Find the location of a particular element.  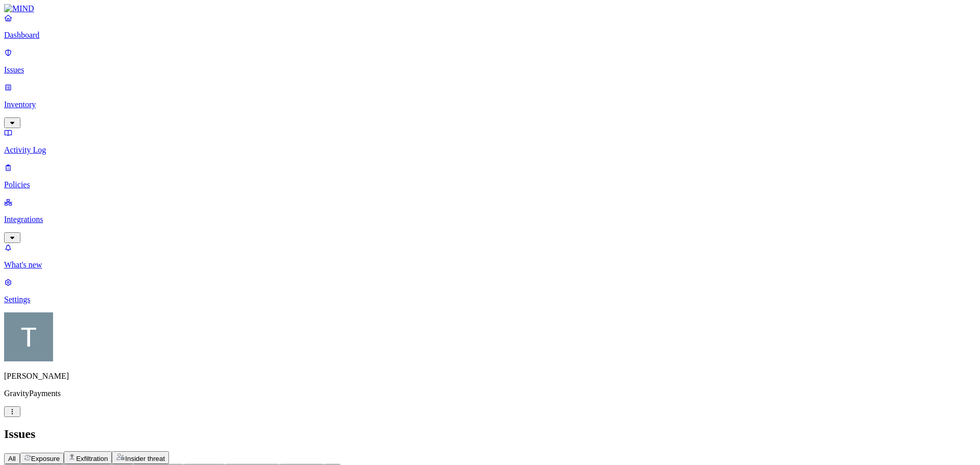

a: Issues is located at coordinates (490, 61).